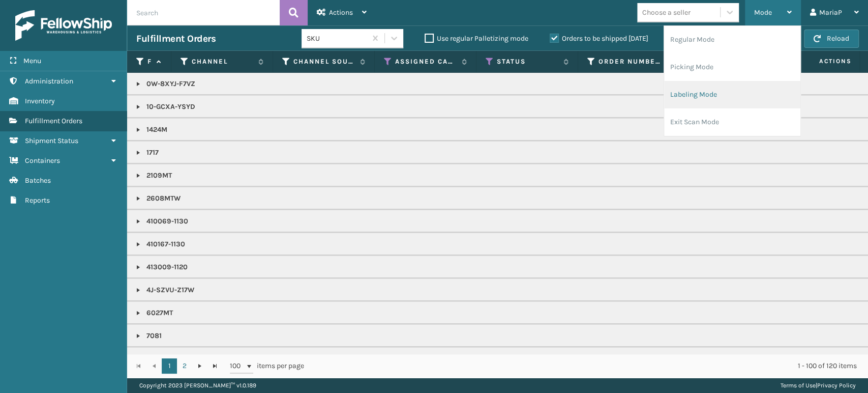  I want to click on a: 1, so click(169, 366).